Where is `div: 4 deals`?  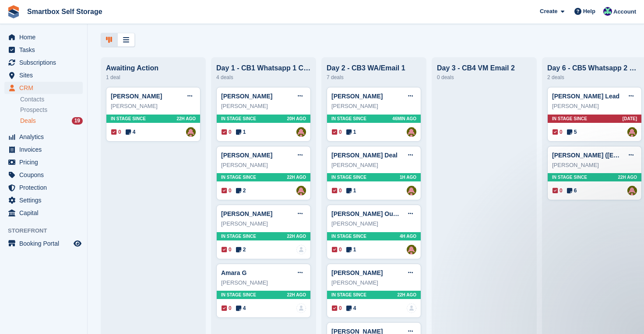 div: 4 deals is located at coordinates (264, 78).